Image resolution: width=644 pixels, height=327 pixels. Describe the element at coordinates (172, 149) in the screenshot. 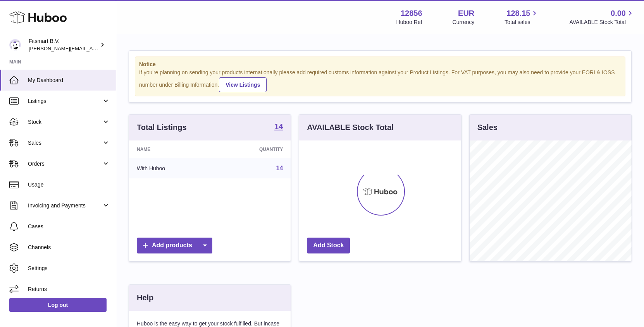

I see `th: Name` at that location.